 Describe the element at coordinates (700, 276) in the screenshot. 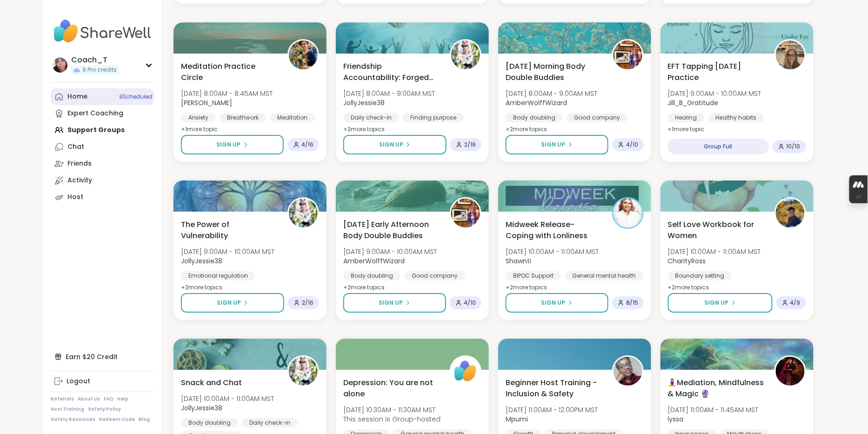

I see `div: Boundary setting` at that location.